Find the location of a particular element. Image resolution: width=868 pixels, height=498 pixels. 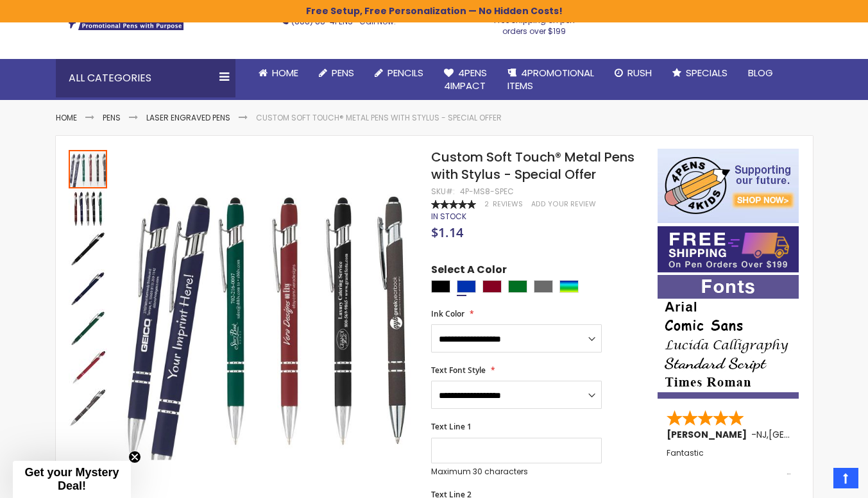

div: 4P-MS8-SPEC is located at coordinates (487, 192).